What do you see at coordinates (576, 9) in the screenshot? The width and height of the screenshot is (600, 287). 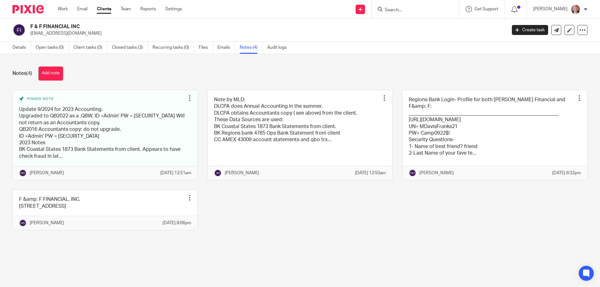 I see `img: cd2011-crop.jpg` at bounding box center [576, 9].